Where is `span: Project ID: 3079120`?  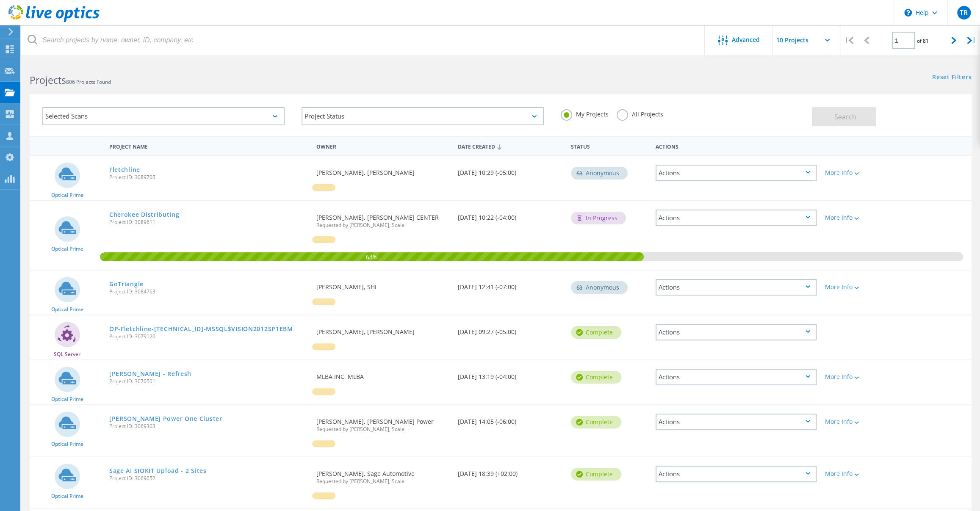
span: Project ID: 3079120 is located at coordinates (208, 337).